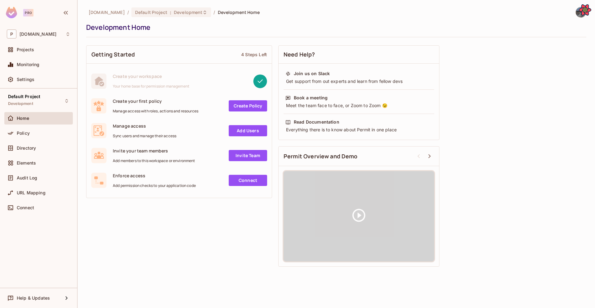 This screenshot has width=595, height=308. I want to click on a: Create Policy, so click(248, 106).